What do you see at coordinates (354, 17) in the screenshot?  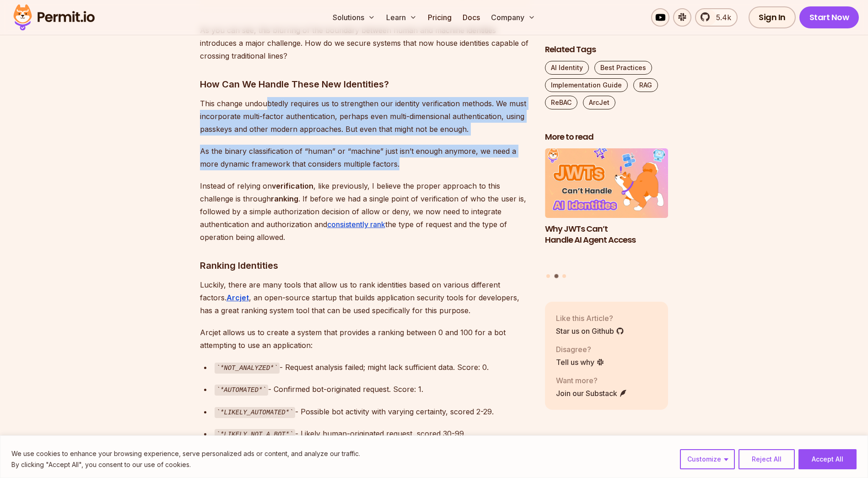 I see `button: Solutions` at bounding box center [354, 17].